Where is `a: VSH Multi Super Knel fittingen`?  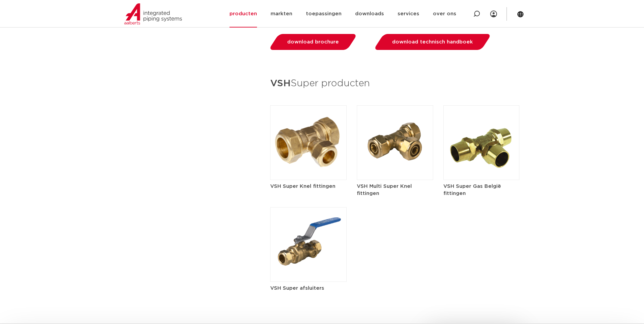
a: VSH Multi Super Knel fittingen is located at coordinates (395, 169).